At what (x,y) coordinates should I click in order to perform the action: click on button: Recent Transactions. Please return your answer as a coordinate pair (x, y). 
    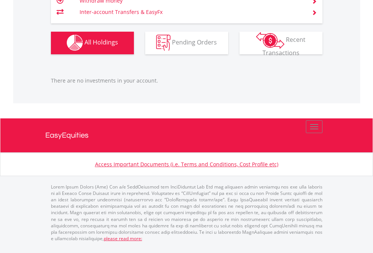
    Looking at the image, I should click on (281, 43).